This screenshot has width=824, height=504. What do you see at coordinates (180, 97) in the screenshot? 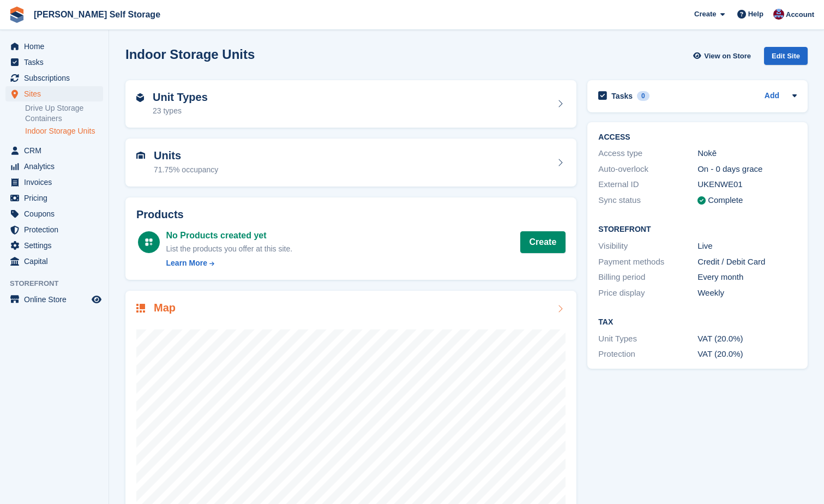
I see `h2: Unit Types` at bounding box center [180, 97].